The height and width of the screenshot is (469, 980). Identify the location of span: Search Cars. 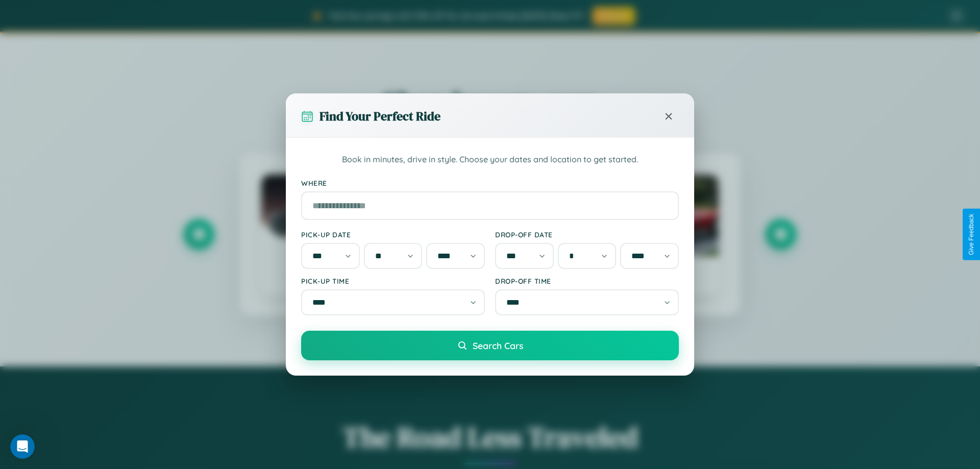
(498, 345).